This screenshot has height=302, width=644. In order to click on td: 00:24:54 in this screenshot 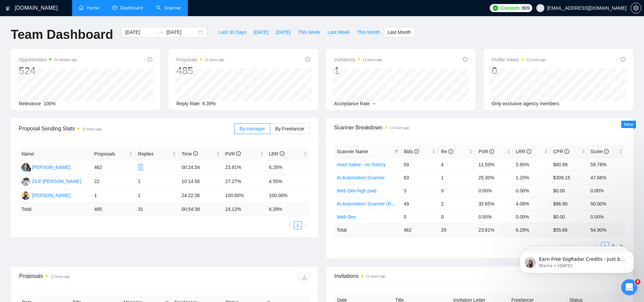, I will do `click(201, 168)`.